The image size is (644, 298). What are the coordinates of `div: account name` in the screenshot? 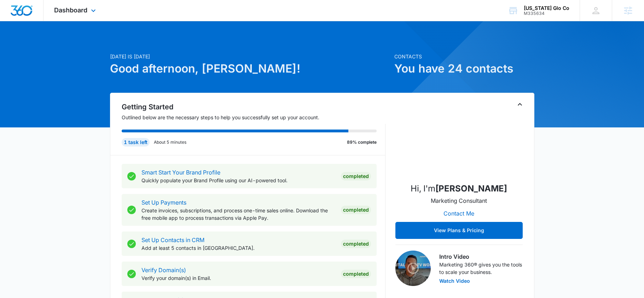 It's located at (546, 8).